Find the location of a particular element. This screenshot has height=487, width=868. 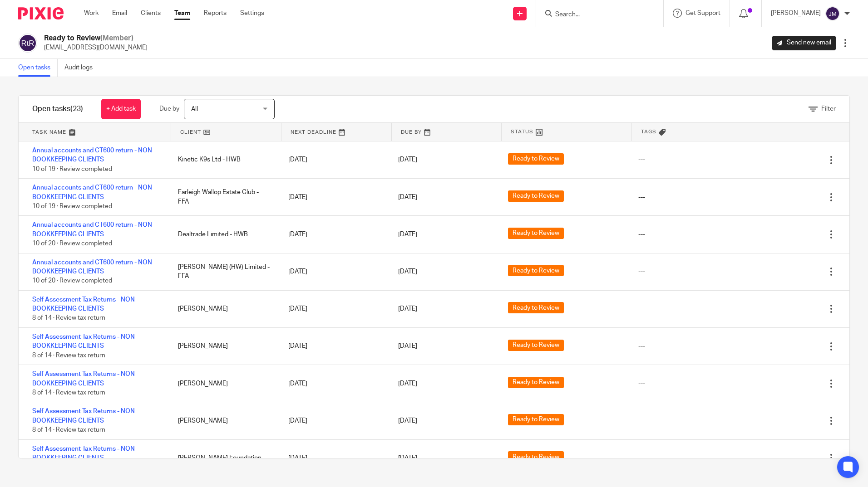

span: Filter is located at coordinates (828, 109).